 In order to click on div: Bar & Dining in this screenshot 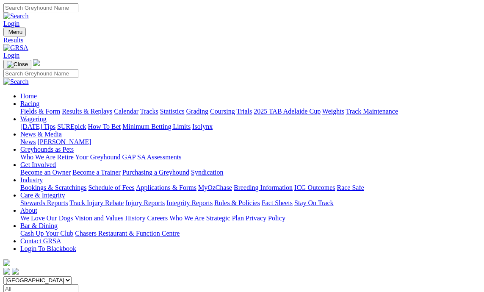, I will do `click(250, 233)`.